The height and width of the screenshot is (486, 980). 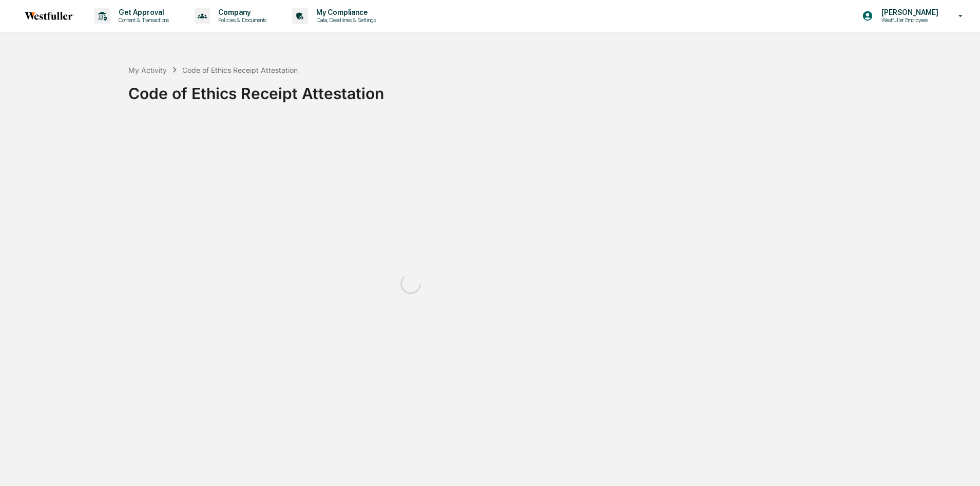 I want to click on div: My Activity, so click(x=147, y=70).